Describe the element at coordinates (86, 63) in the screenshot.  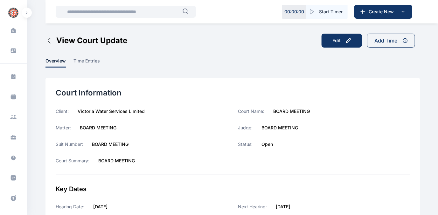
I see `span: time entries` at that location.